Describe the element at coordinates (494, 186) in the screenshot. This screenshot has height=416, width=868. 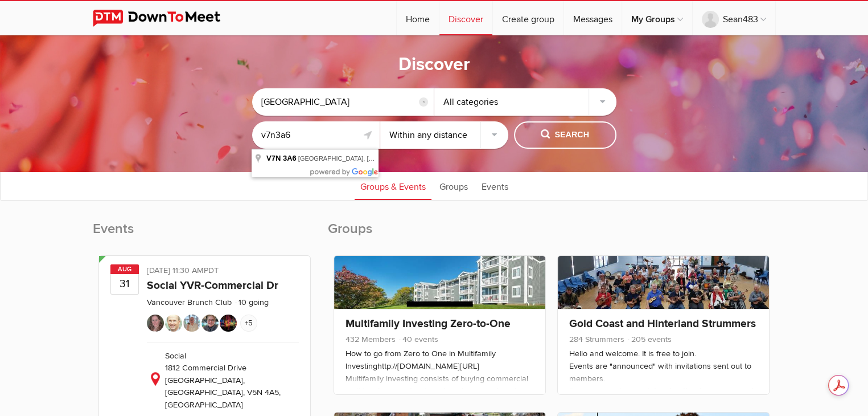
I see `a: Events` at that location.